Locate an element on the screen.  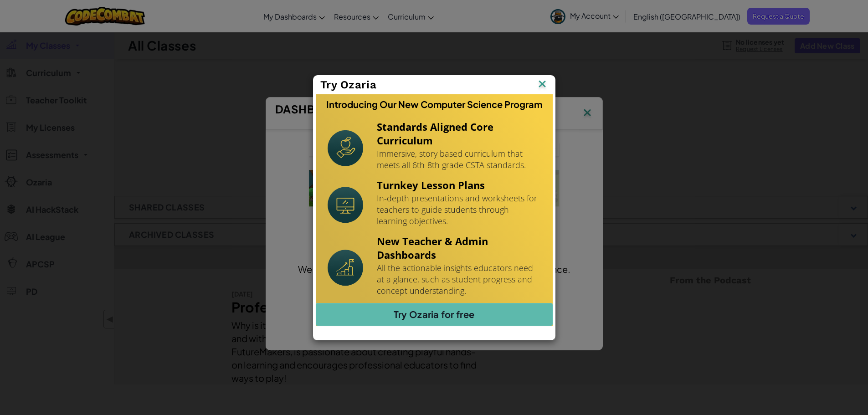
img: Icon_Turnkey.svg is located at coordinates (345, 205).